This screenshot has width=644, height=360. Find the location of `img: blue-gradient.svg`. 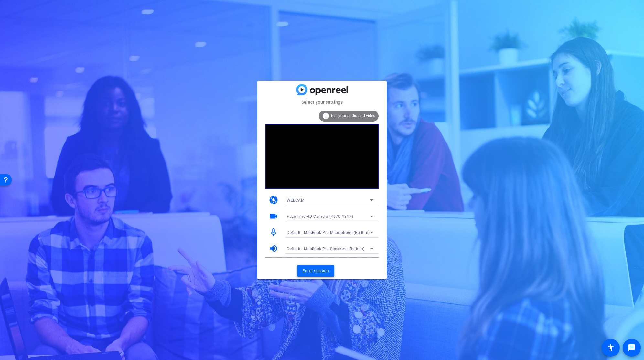

img: blue-gradient.svg is located at coordinates (322, 90).